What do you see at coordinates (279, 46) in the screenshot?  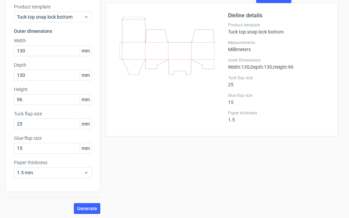 I see `div: Millimeters` at bounding box center [279, 46].